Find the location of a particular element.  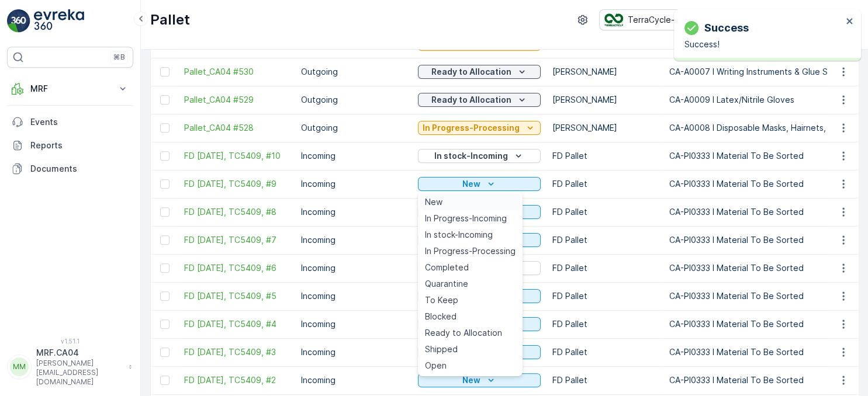

span: Blocked is located at coordinates (441, 317).